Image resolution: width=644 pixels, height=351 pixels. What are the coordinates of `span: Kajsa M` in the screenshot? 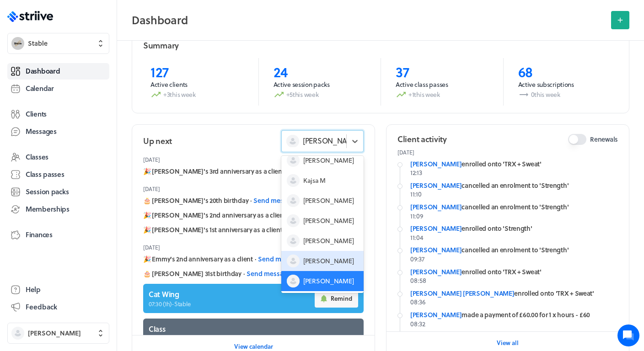 It's located at (314, 181).